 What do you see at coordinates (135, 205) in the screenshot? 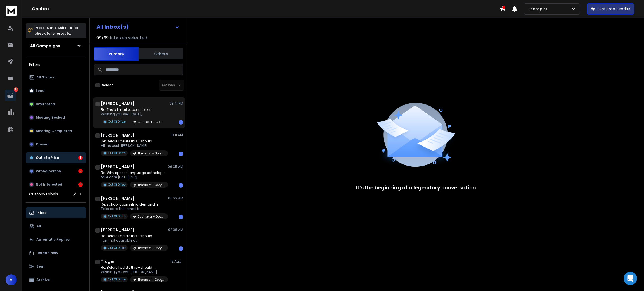
I see `p: Re: school counseling demand is` at bounding box center [135, 205].